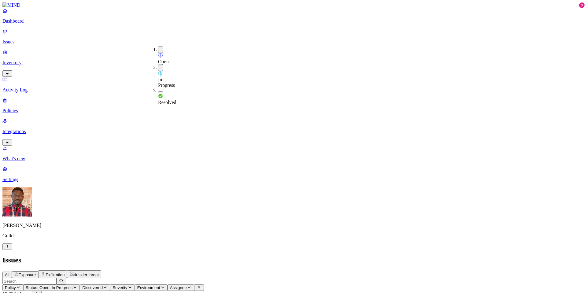 Image resolution: width=587 pixels, height=293 pixels. Describe the element at coordinates (7, 274) in the screenshot. I see `span: All` at that location.